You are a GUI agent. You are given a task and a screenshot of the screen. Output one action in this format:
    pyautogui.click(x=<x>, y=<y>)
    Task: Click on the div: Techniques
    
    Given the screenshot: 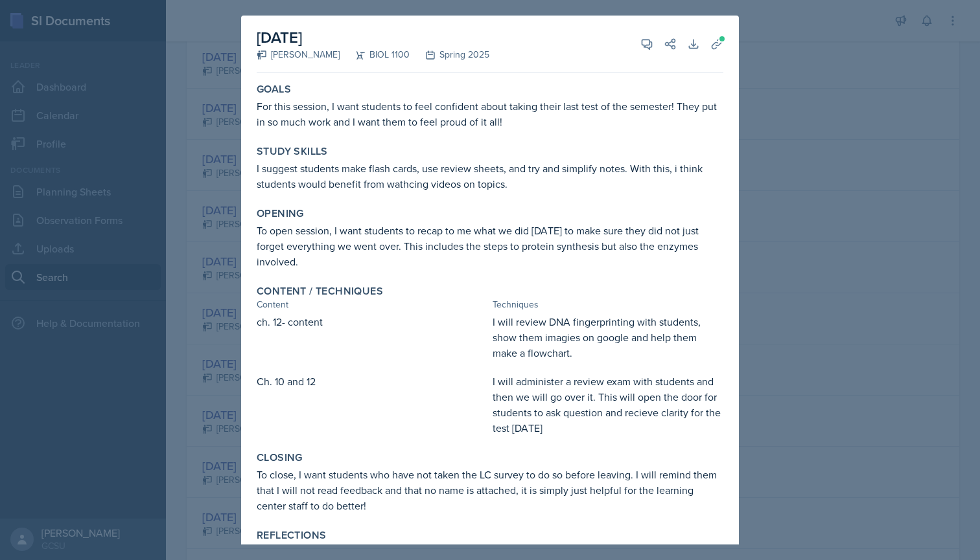 What is the action you would take?
    pyautogui.click(x=608, y=304)
    